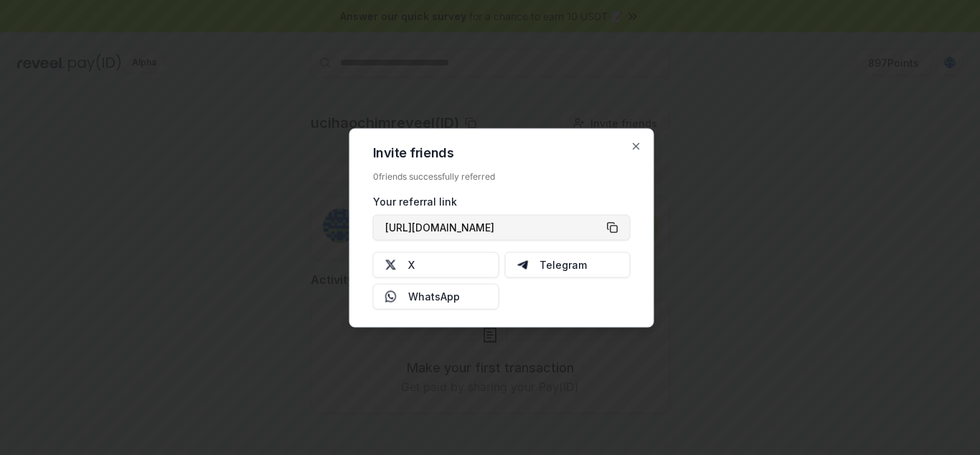 The height and width of the screenshot is (455, 980). I want to click on img: Telegram, so click(522, 264).